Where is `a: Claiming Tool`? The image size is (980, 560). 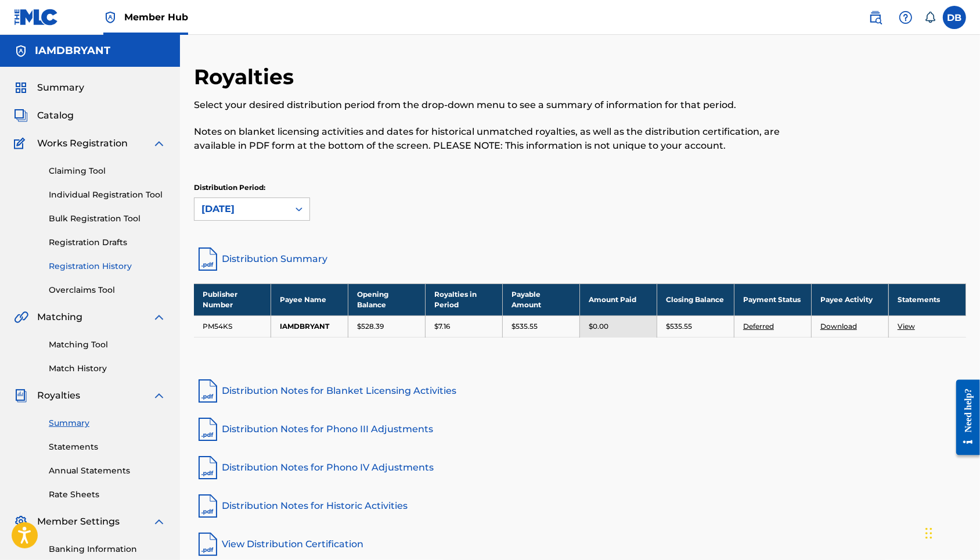 a: Claiming Tool is located at coordinates (108, 171).